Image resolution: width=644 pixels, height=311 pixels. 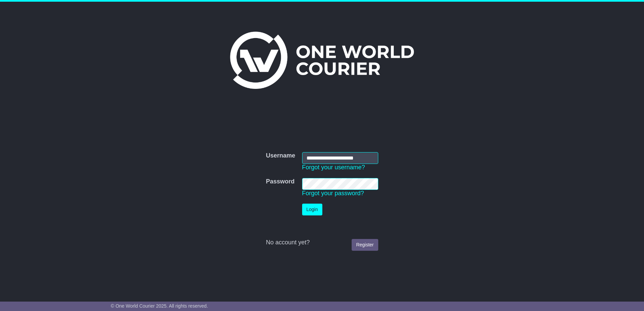 I want to click on a: Register, so click(x=365, y=244).